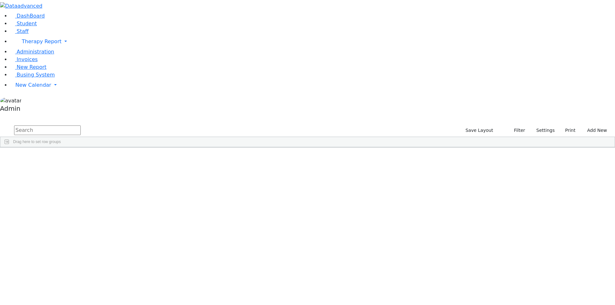 This screenshot has width=615, height=305. Describe the element at coordinates (28, 16) in the screenshot. I see `a: DashBoard` at that location.